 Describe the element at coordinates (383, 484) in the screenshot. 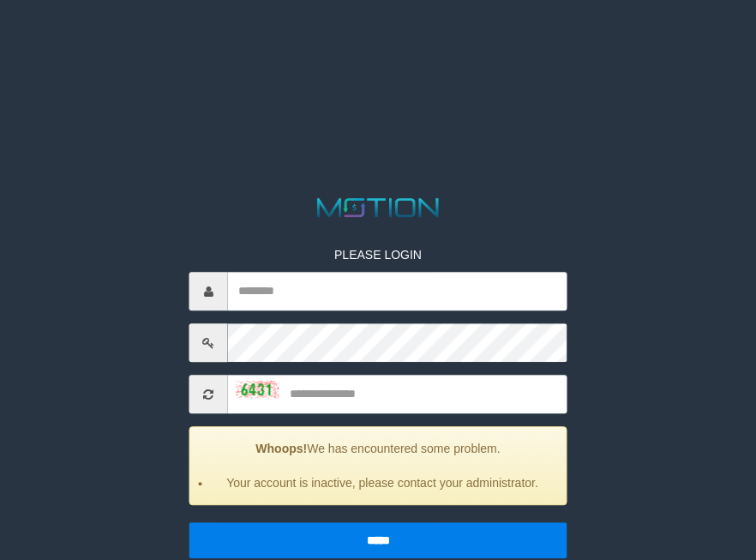

I see `li: Your account is inactive, please contact your administrator.` at that location.